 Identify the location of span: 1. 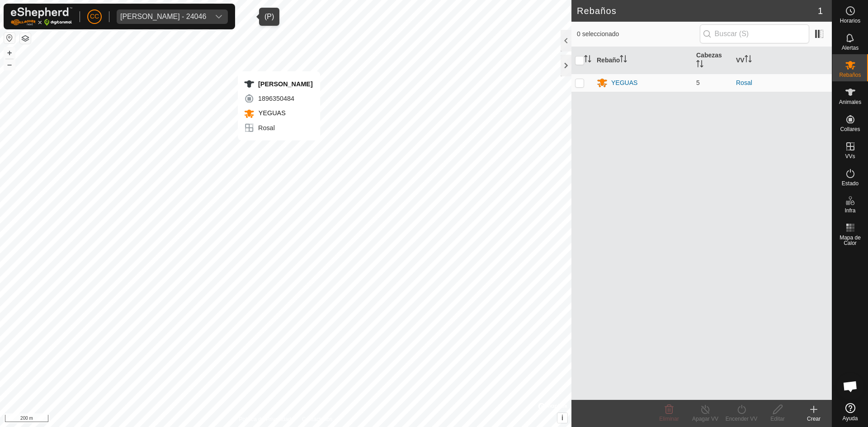
(820, 11).